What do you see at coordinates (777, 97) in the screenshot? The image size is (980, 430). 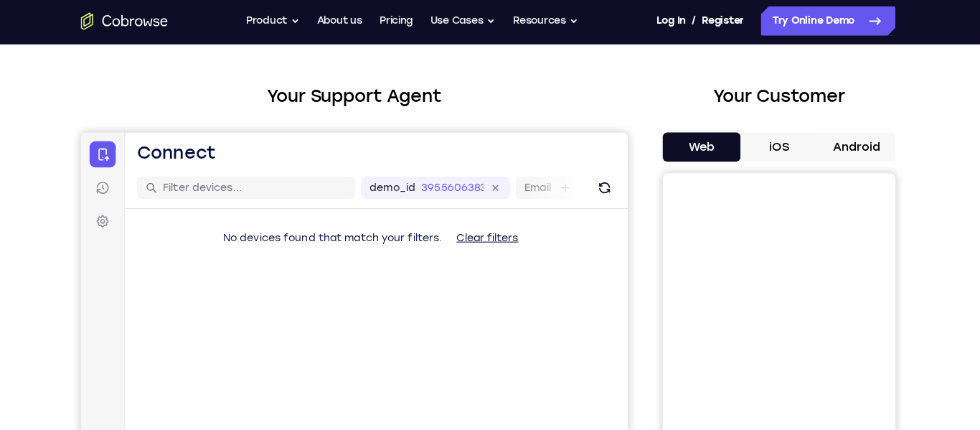 I see `h2: Your Customer` at bounding box center [777, 97].